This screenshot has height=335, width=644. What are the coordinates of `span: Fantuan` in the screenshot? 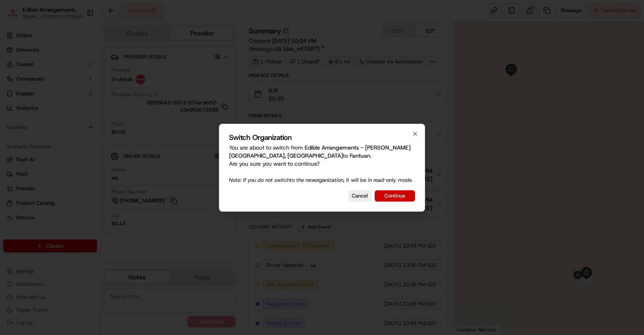 It's located at (360, 156).